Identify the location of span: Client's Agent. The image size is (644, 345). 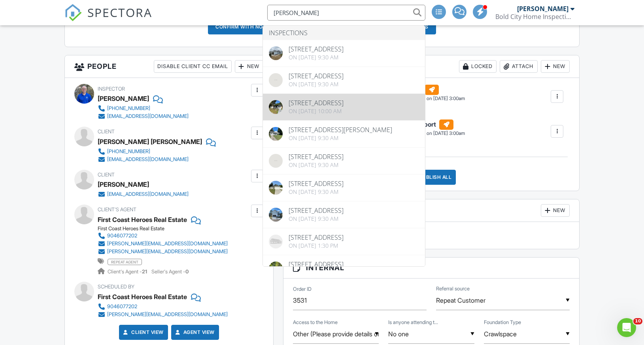
(117, 209).